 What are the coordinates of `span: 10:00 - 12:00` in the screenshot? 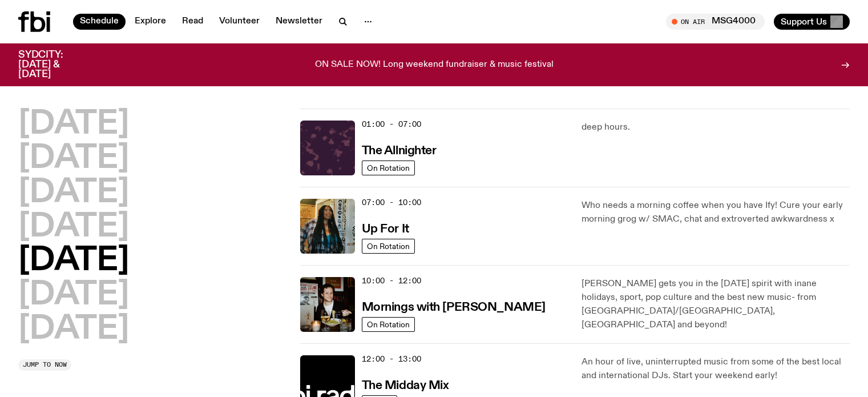 It's located at (391, 280).